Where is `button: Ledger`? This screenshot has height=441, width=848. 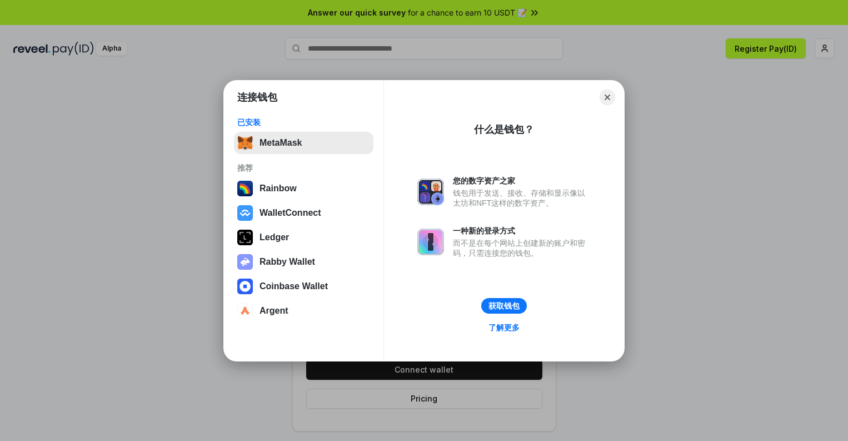 button: Ledger is located at coordinates (304, 237).